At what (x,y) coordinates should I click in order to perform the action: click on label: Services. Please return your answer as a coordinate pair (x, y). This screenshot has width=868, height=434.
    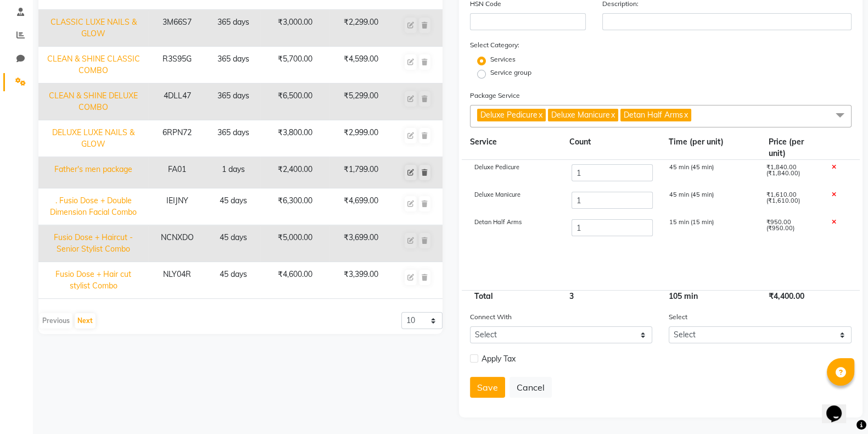
    Looking at the image, I should click on (503, 60).